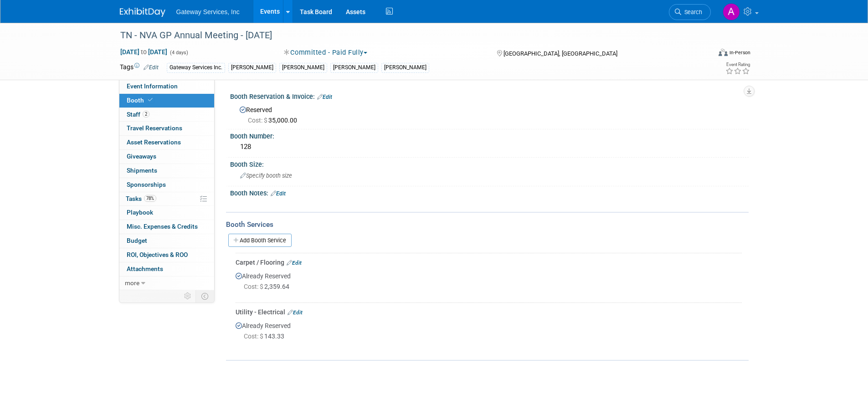 This screenshot has width=868, height=415. I want to click on span: Staff, so click(138, 114).